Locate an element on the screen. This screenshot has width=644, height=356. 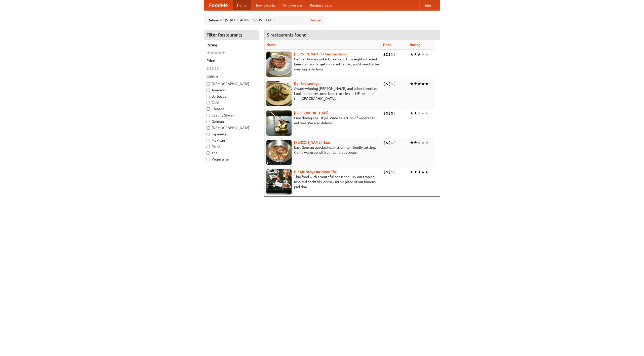
img: satay.jpg is located at coordinates (279, 123).